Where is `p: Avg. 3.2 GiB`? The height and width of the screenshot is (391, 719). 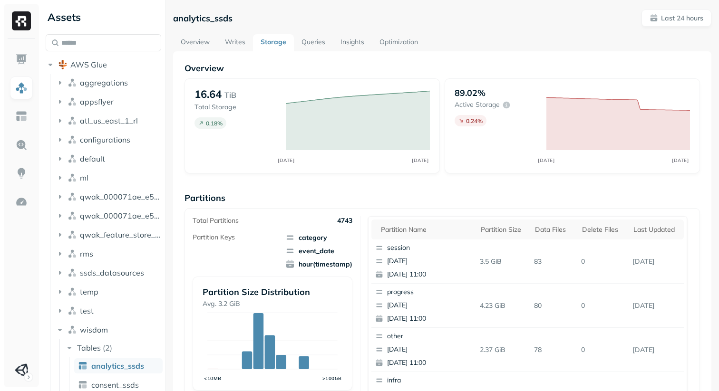 p: Avg. 3.2 GiB is located at coordinates (272, 304).